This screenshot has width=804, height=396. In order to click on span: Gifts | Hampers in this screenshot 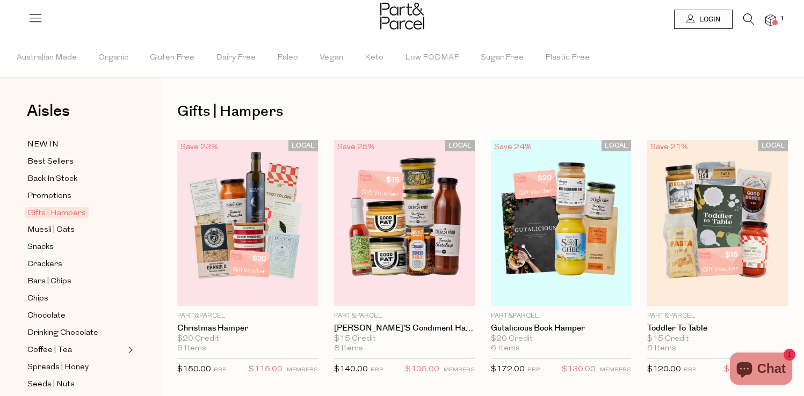, I will do `click(56, 213)`.